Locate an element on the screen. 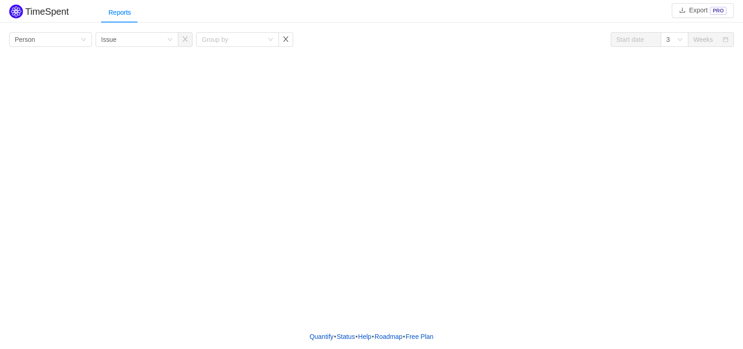 The height and width of the screenshot is (349, 743). div: Reports is located at coordinates (119, 12).